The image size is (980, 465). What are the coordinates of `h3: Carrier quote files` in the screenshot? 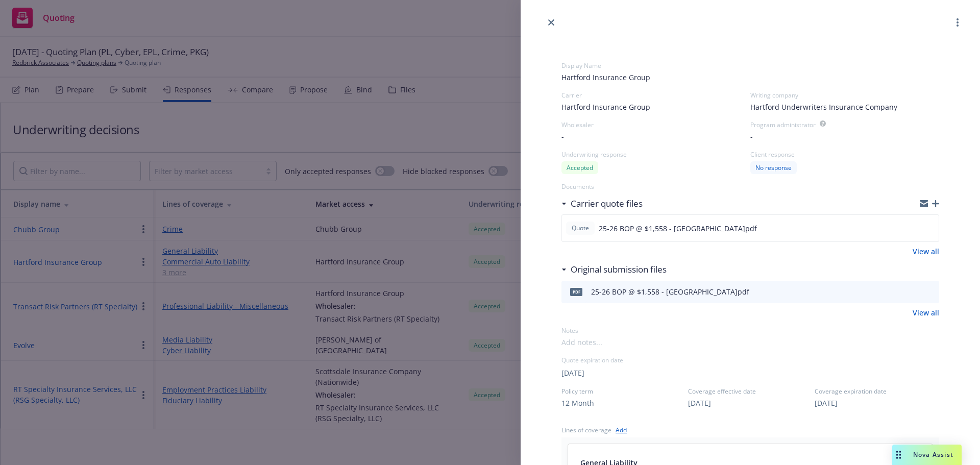 It's located at (607, 204).